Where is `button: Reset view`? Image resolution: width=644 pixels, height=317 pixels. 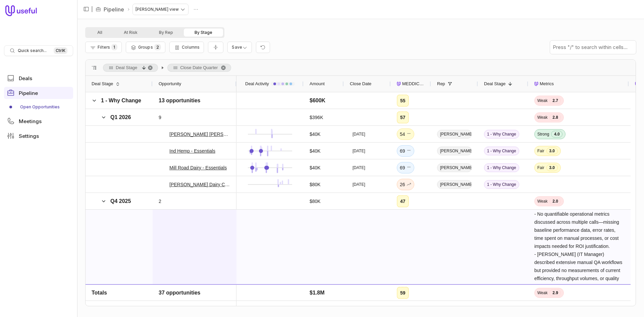 button: Reset view is located at coordinates (263, 47).